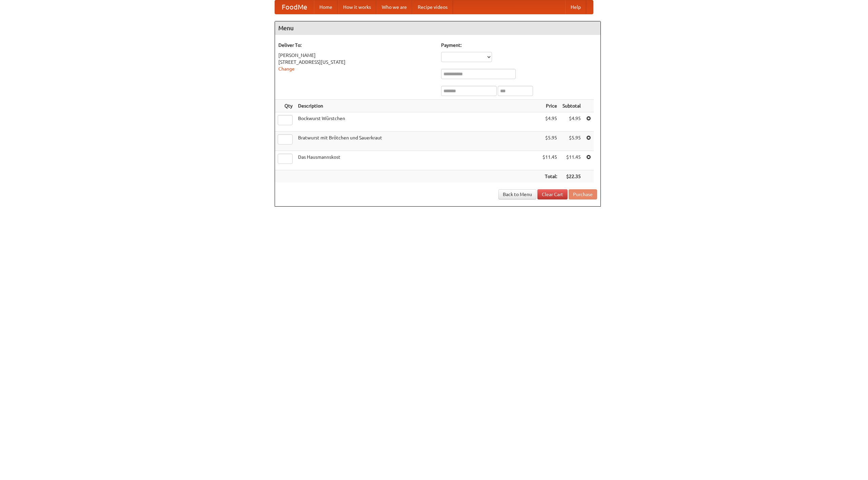 The width and height of the screenshot is (868, 480). What do you see at coordinates (286, 69) in the screenshot?
I see `a: Change` at bounding box center [286, 69].